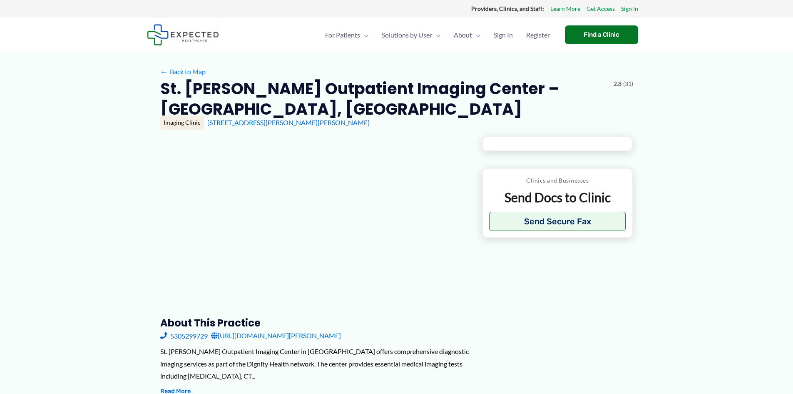  Describe the element at coordinates (566, 9) in the screenshot. I see `a: Learn More` at that location.